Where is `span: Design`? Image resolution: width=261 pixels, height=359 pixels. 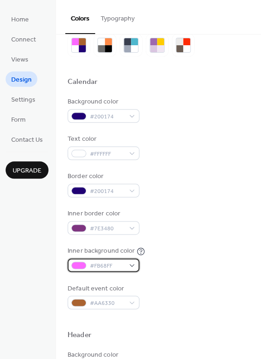 span: Design is located at coordinates (21, 80).